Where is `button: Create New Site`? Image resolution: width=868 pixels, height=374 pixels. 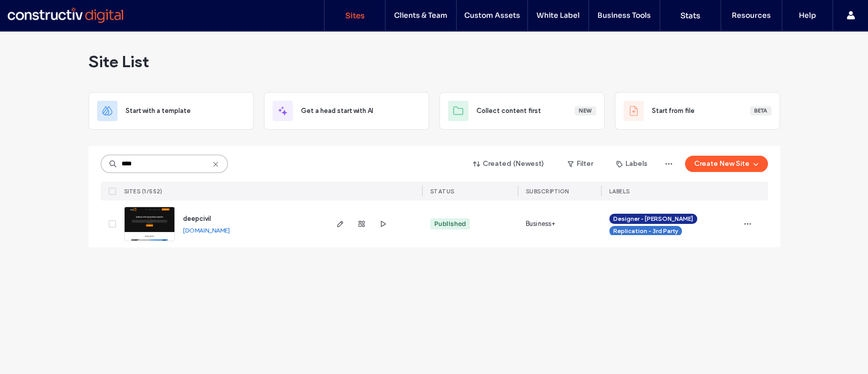
button: Create New Site is located at coordinates (726, 164).